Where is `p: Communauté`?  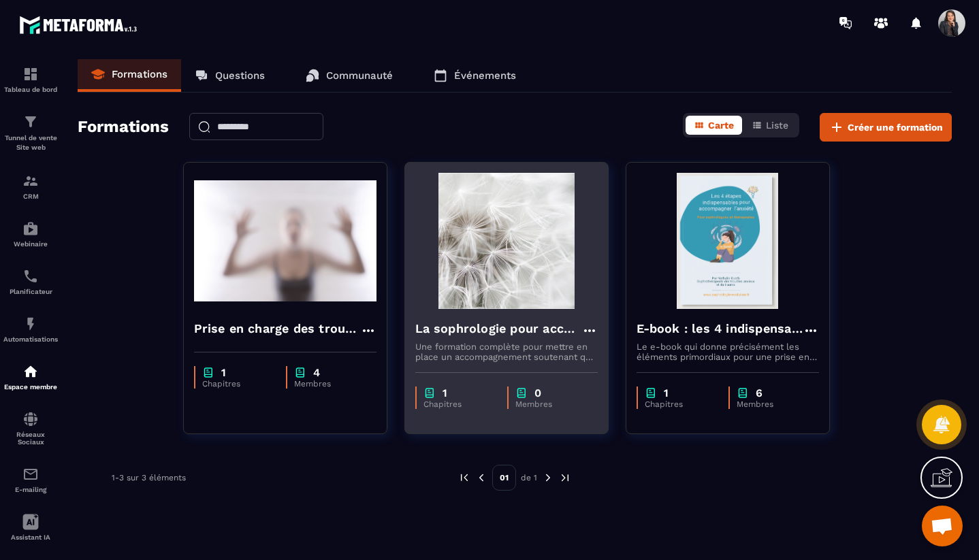 p: Communauté is located at coordinates (360, 76).